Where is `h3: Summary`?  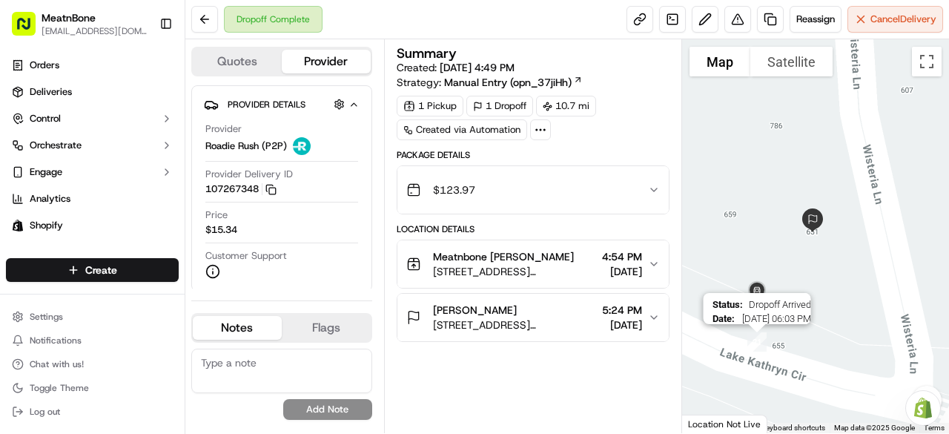
h3: Summary is located at coordinates (426, 53).